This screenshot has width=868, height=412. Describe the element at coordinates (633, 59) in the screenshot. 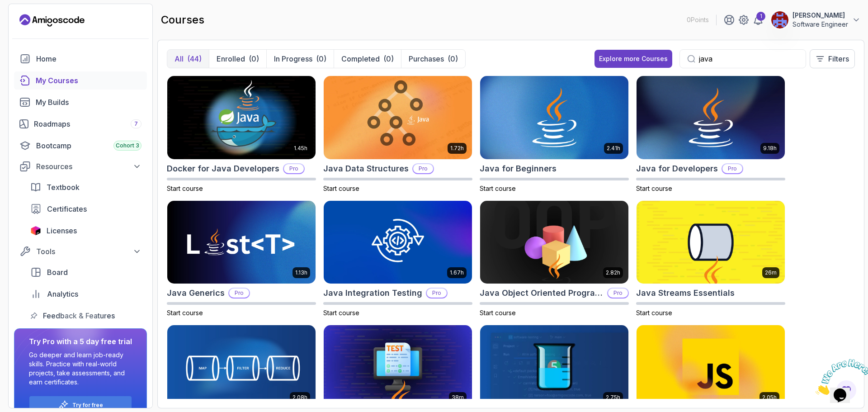

I see `button: Explore more Courses` at that location.